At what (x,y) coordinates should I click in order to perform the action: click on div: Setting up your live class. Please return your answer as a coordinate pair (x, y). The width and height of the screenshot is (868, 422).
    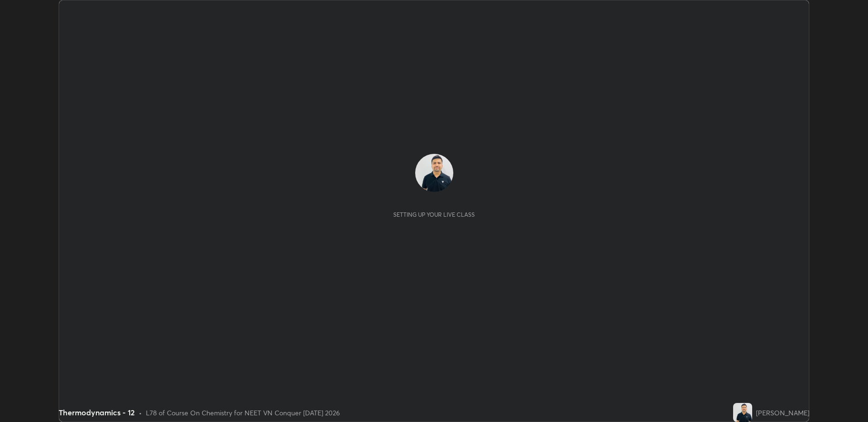
    Looking at the image, I should click on (434, 214).